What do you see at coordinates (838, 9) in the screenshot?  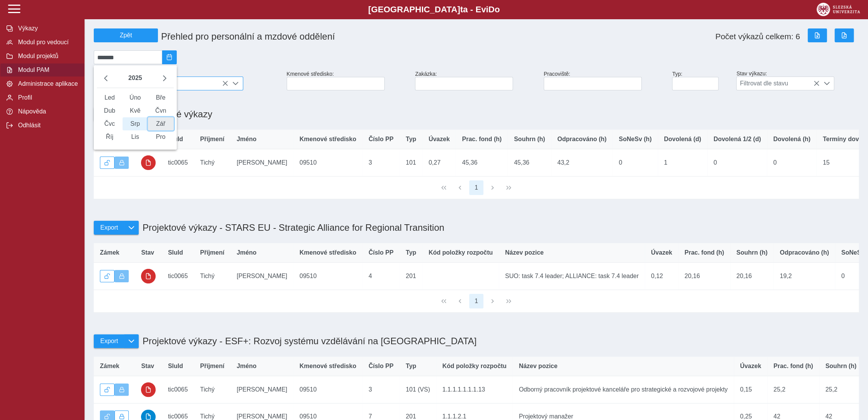 I see `img: logo_web_su.png` at bounding box center [838, 9].